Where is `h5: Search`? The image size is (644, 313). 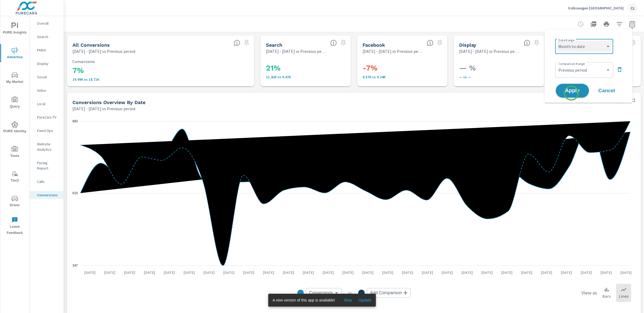 h5: Search is located at coordinates (274, 45).